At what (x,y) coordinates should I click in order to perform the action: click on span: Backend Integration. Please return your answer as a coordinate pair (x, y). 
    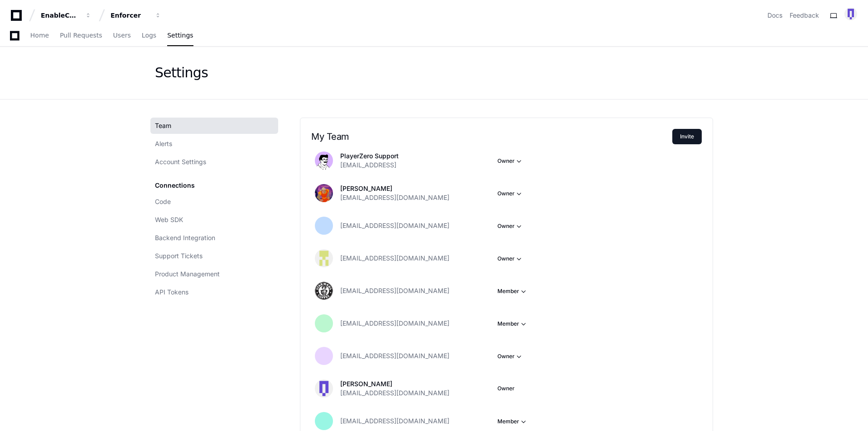
    Looking at the image, I should click on (185, 238).